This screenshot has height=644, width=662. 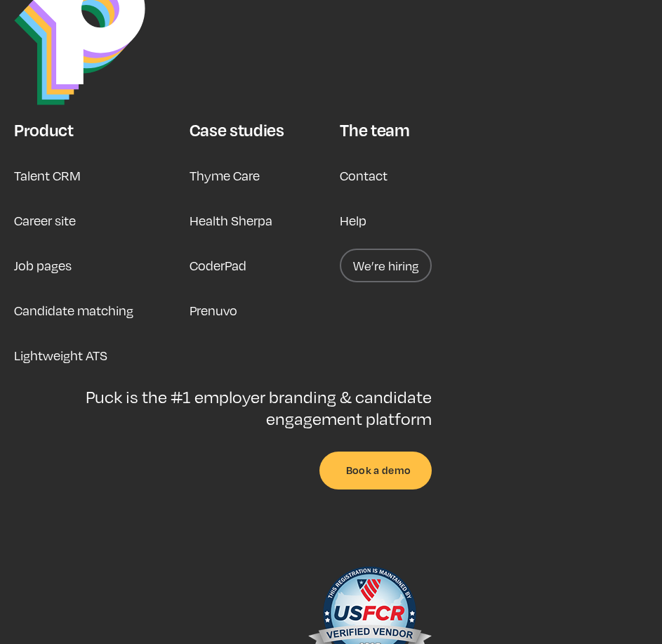 I want to click on a: Job pages, so click(x=43, y=265).